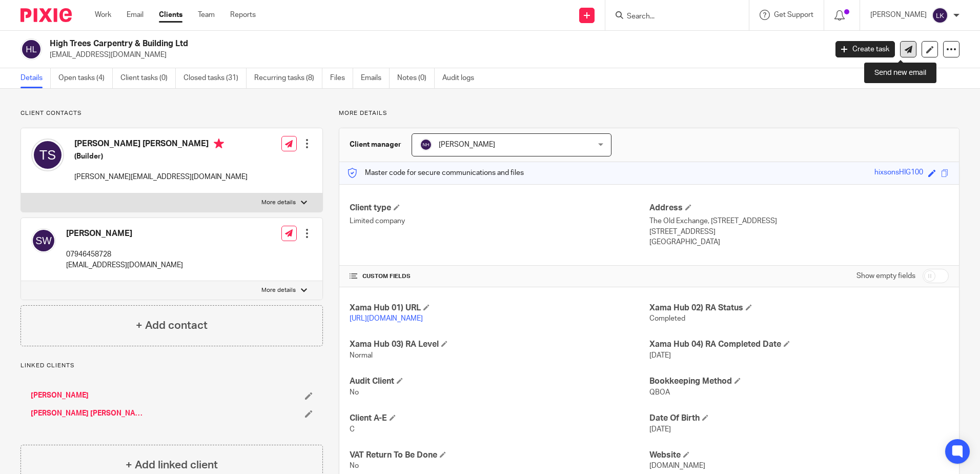 This screenshot has height=474, width=980. Describe the element at coordinates (135, 15) in the screenshot. I see `a: Email` at that location.